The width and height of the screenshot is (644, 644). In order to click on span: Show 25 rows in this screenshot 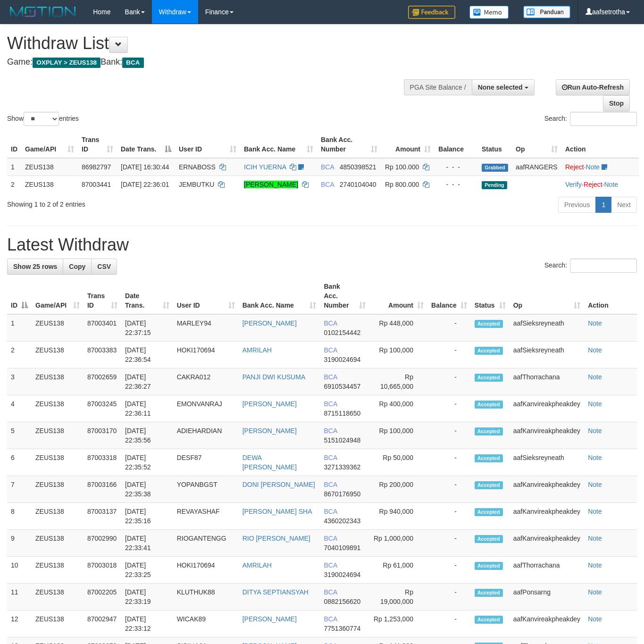, I will do `click(35, 267)`.